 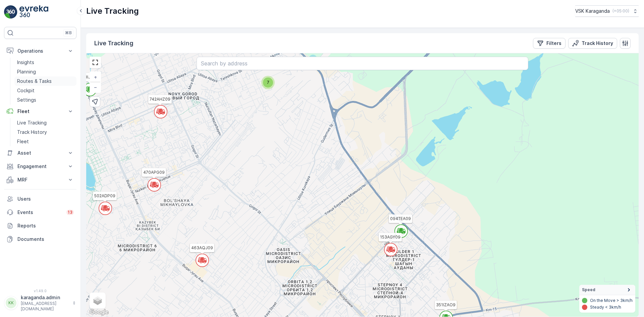 What do you see at coordinates (69, 33) in the screenshot?
I see `p: ⌘B` at bounding box center [69, 33].